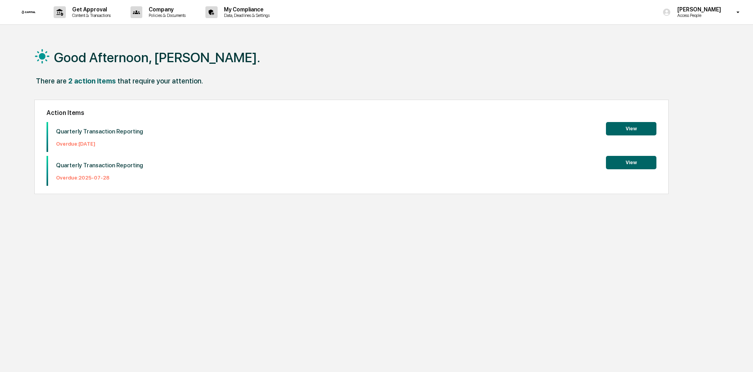 The width and height of the screenshot is (753, 372). I want to click on p: My Compliance, so click(245, 9).